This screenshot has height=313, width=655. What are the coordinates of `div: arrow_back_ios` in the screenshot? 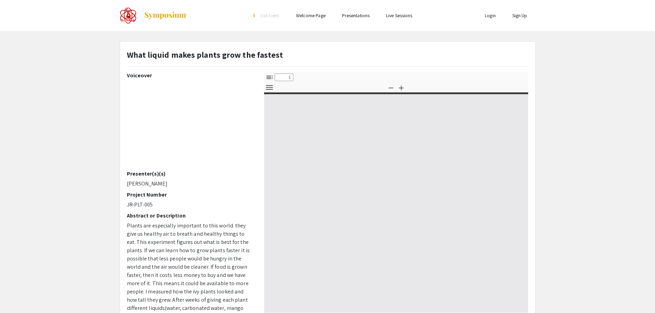 It's located at (255, 15).